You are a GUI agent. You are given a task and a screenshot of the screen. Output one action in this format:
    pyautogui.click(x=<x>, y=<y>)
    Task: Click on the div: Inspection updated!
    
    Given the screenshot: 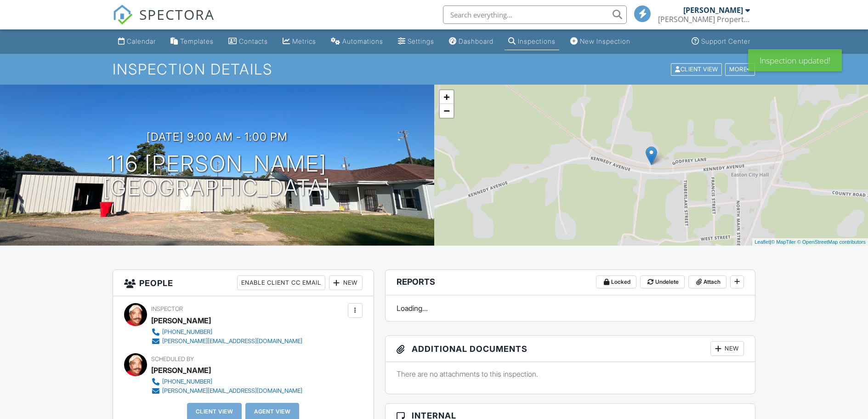 What is the action you would take?
    pyautogui.click(x=795, y=60)
    